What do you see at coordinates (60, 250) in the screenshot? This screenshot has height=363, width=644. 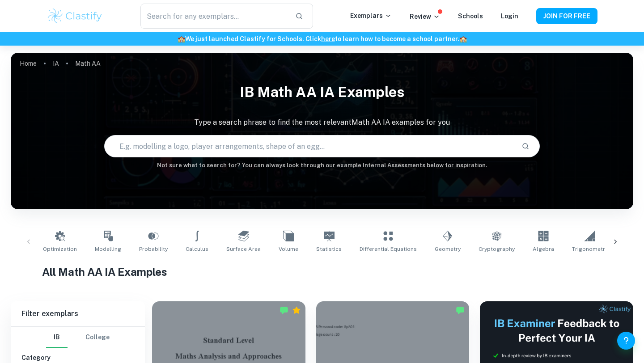 I see `span: Optimization` at bounding box center [60, 250].